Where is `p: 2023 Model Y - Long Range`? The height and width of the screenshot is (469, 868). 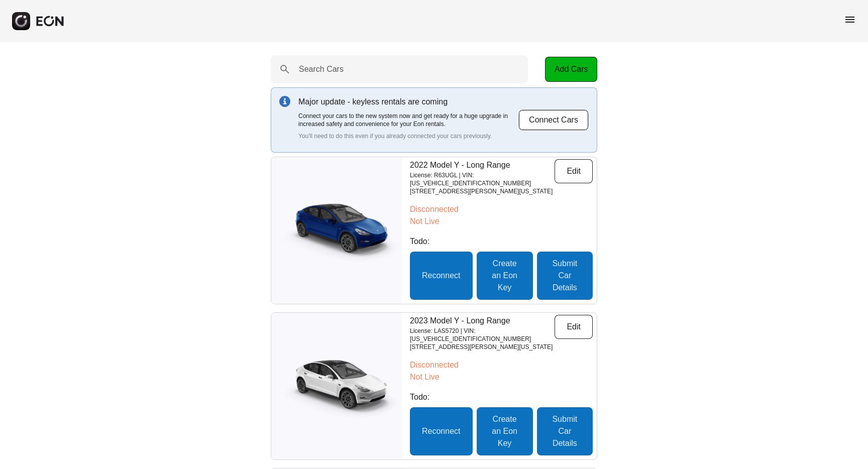
p: 2023 Model Y - Long Range is located at coordinates (482, 321).